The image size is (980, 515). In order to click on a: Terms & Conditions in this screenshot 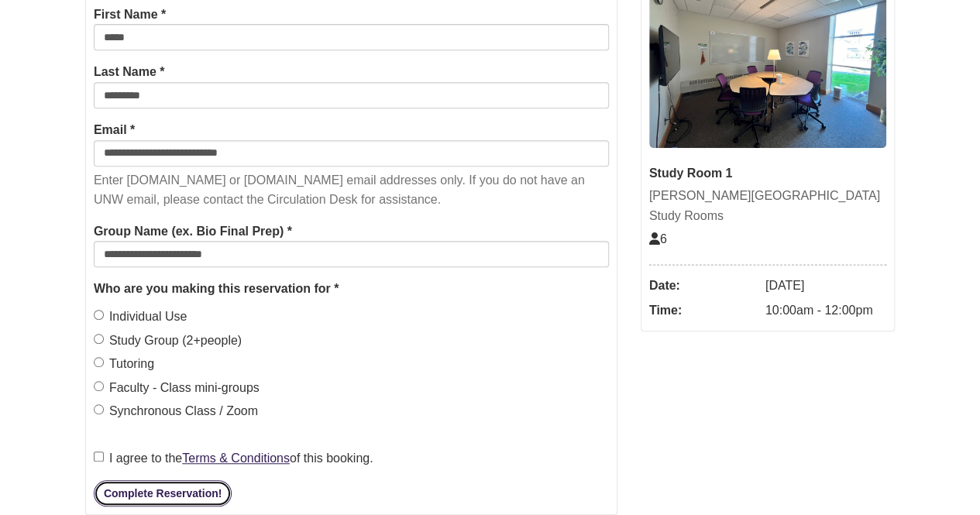, I will do `click(235, 458)`.